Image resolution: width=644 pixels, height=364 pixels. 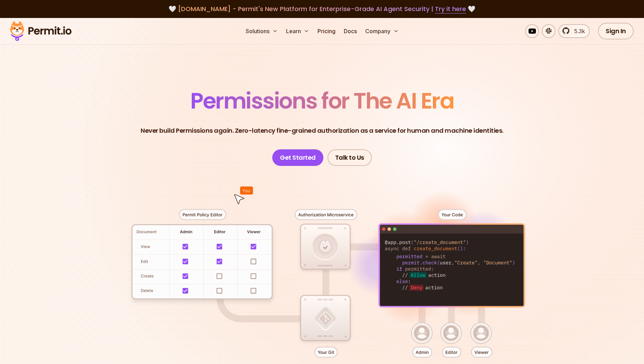 I want to click on a: Try it here, so click(x=450, y=9).